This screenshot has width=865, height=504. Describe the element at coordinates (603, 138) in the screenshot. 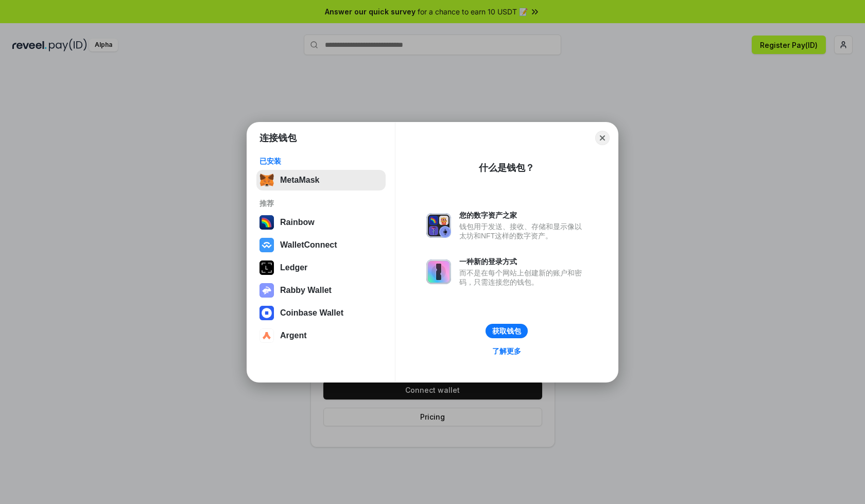

I see `button: Close` at that location.